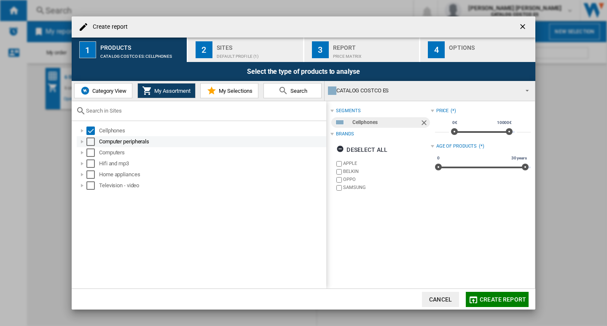 The image size is (607, 326). I want to click on span: 10000€, so click(504, 123).